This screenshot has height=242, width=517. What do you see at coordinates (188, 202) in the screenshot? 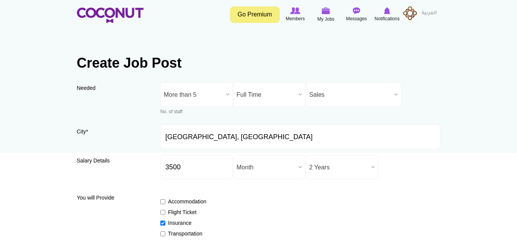
I see `label: Accommodation` at bounding box center [188, 202].